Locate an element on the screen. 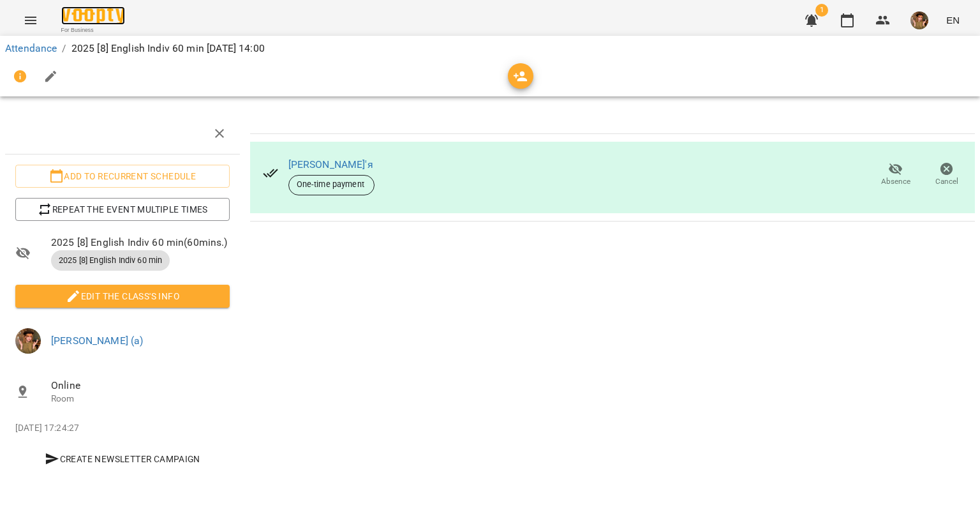 The width and height of the screenshot is (980, 505). button: Cancel is located at coordinates (947, 175).